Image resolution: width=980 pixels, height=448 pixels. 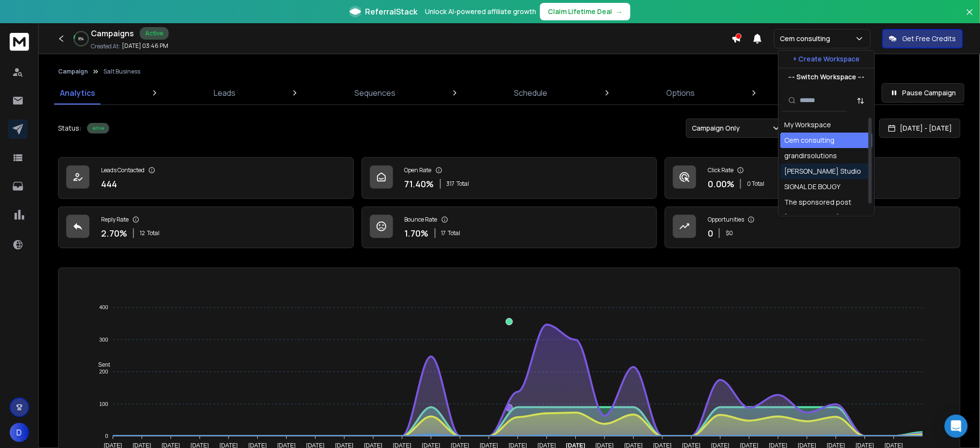 What do you see at coordinates (681, 93) in the screenshot?
I see `p: Options` at bounding box center [681, 93].